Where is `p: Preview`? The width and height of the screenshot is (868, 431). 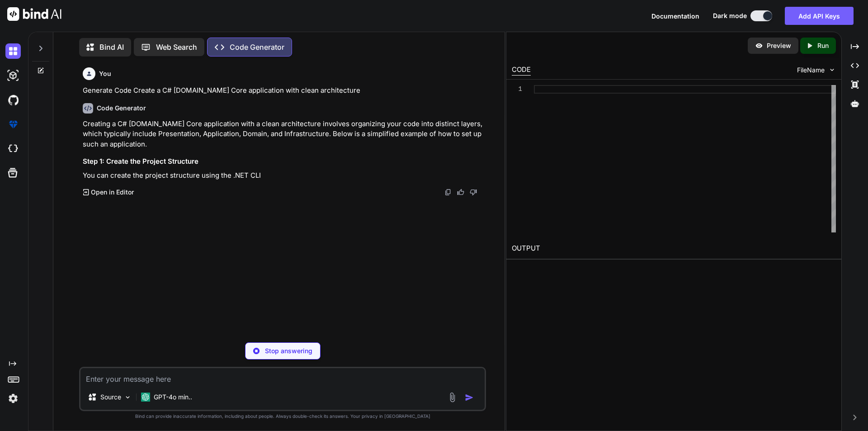 p: Preview is located at coordinates (779, 45).